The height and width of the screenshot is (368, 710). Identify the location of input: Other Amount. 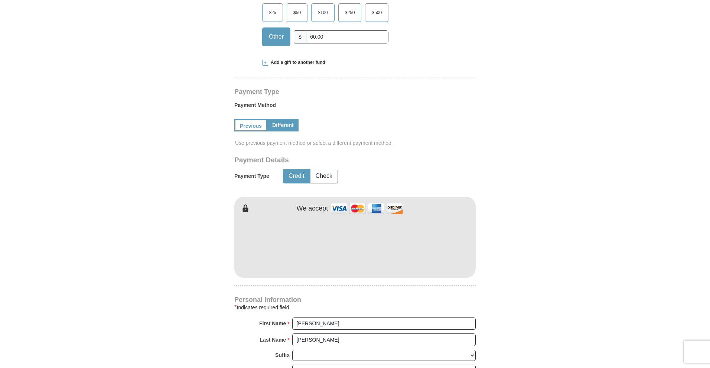
(347, 37).